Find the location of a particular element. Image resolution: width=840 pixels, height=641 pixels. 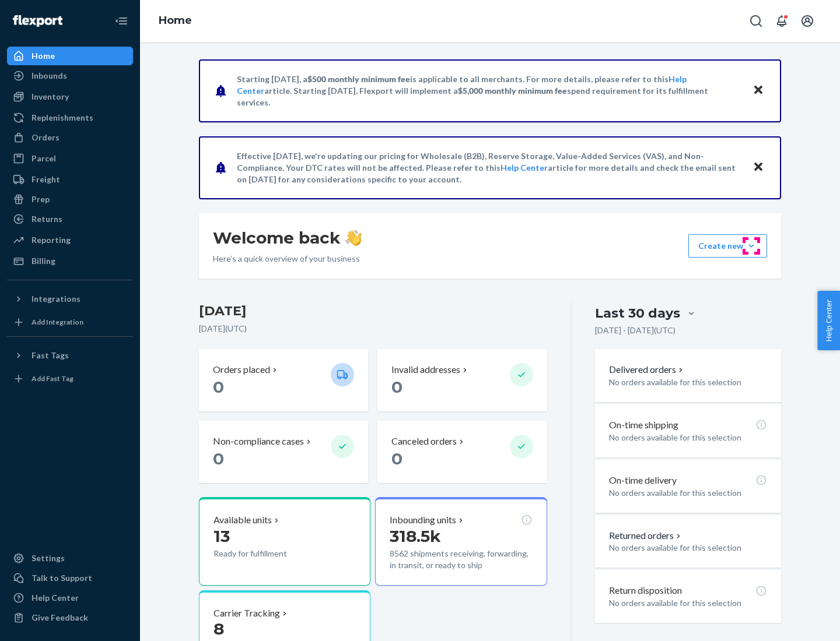

div: Replenishments is located at coordinates (63, 118).